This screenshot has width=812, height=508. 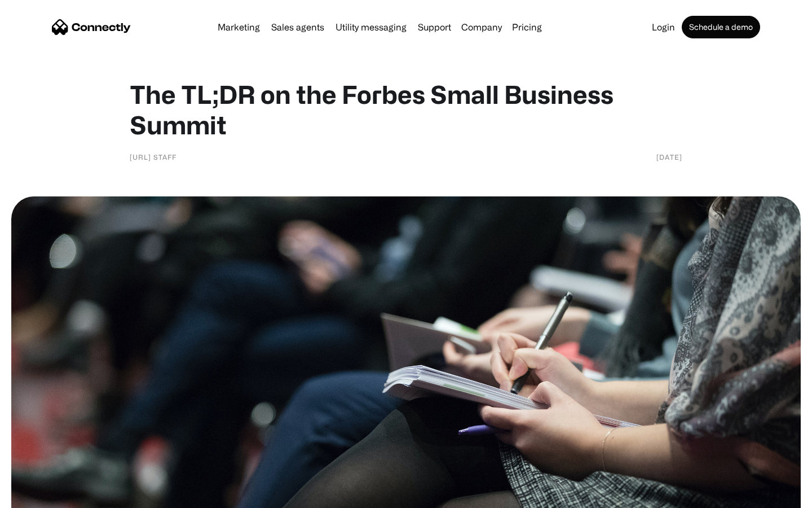 What do you see at coordinates (371, 27) in the screenshot?
I see `a: Utility messaging` at bounding box center [371, 27].